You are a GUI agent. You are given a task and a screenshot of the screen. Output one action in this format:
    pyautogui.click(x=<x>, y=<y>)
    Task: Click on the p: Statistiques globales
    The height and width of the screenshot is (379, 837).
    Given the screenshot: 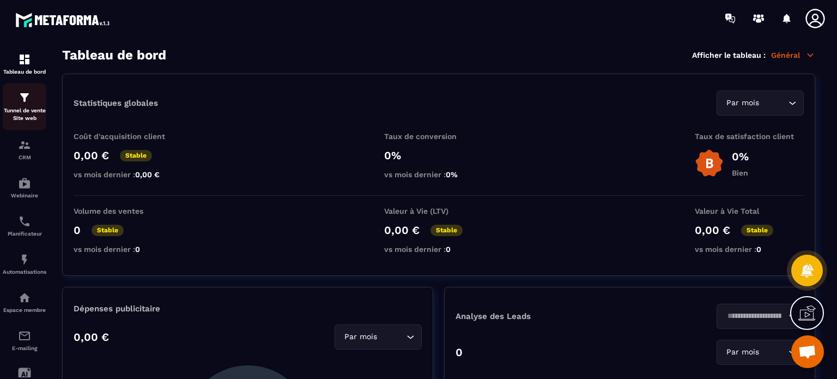 What is the action you would take?
    pyautogui.click(x=115, y=103)
    